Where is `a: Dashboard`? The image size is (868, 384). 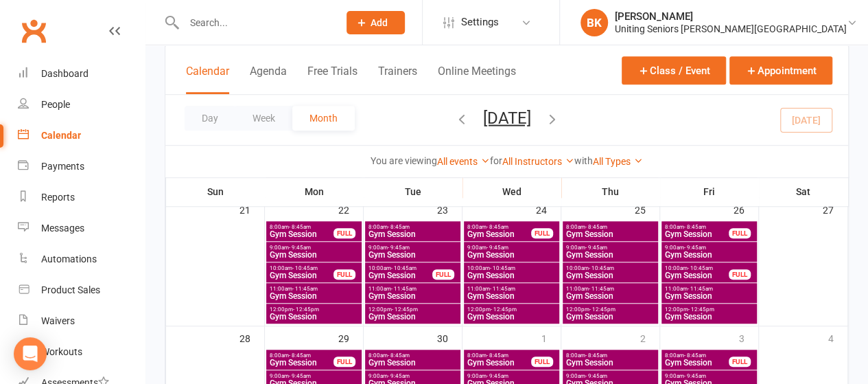
a: Dashboard is located at coordinates (81, 73).